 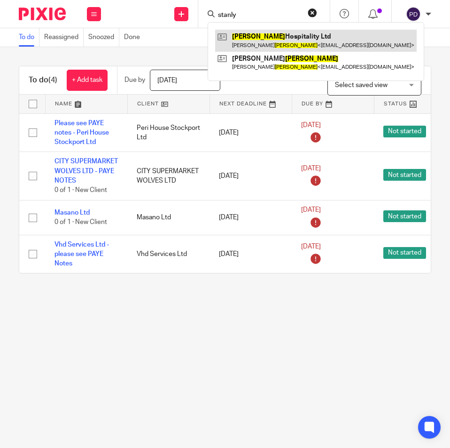 What do you see at coordinates (313, 13) in the screenshot?
I see `button: Clear` at bounding box center [313, 13].